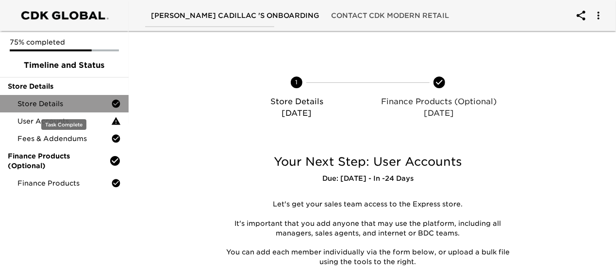  I want to click on p: 75% completed, so click(64, 42).